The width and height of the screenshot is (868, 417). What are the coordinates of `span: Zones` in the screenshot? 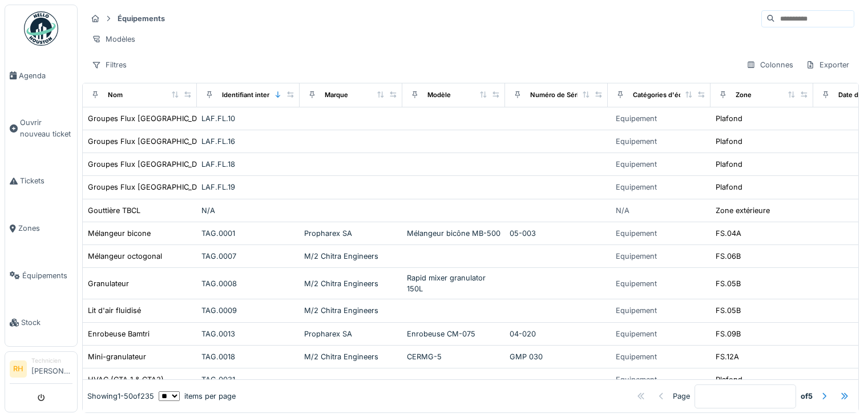 It's located at (45, 228).